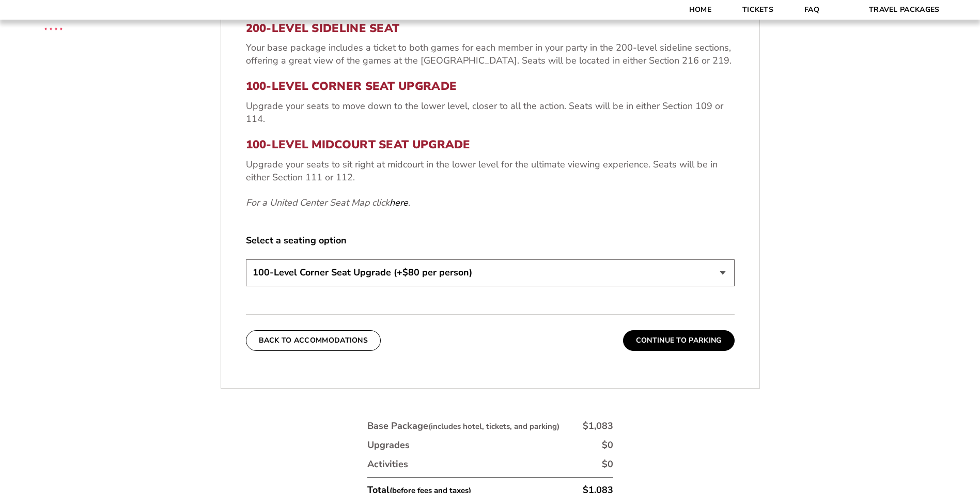  Describe the element at coordinates (328, 203) in the screenshot. I see `em: For a United Center Seat Map click .` at that location.